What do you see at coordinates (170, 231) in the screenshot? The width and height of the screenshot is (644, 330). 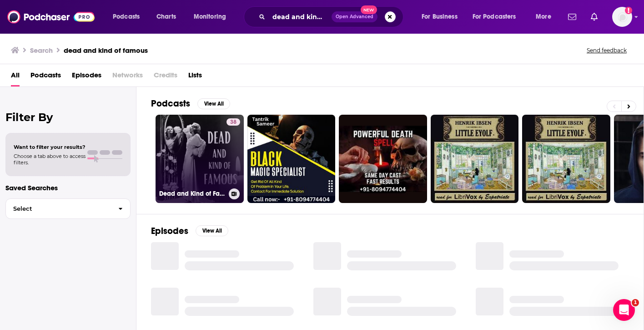 I see `h2: Episodes` at bounding box center [170, 231].